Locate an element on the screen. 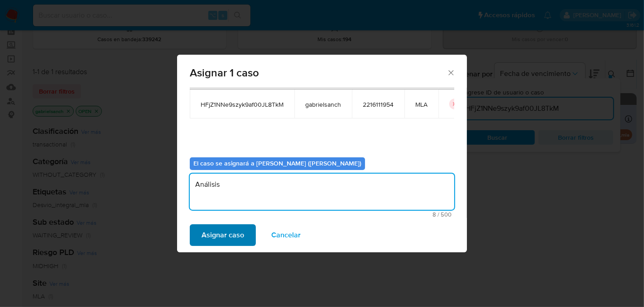 The width and height of the screenshot is (644, 307). span: HFjZ1NNe9szyk9af00JL8TkM is located at coordinates (242, 104).